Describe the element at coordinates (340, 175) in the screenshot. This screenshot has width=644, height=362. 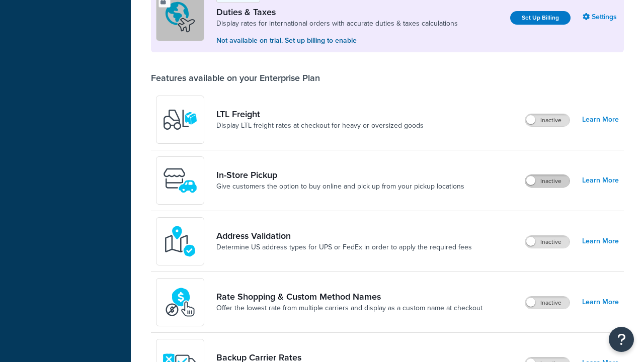
I see `a: In-Store Pickup` at that location.